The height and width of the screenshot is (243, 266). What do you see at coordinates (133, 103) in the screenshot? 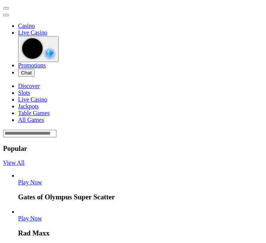
I see `nav: Lobby` at bounding box center [133, 103].